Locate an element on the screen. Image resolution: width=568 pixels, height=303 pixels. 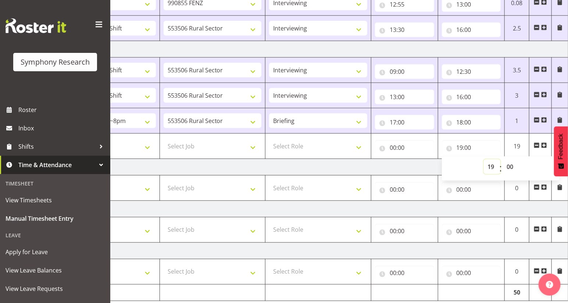
img: help-xxl-2.png is located at coordinates (550, 285).